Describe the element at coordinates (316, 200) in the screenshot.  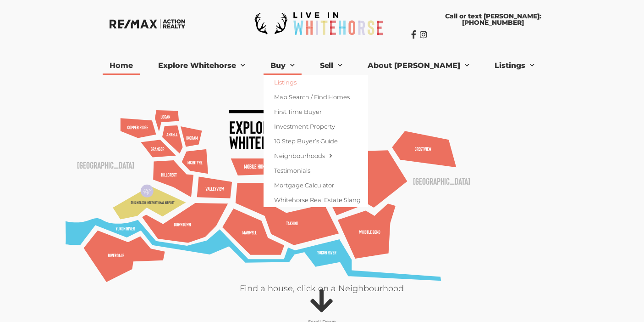
I see `a: Whitehorse Real Estate Slang` at that location.